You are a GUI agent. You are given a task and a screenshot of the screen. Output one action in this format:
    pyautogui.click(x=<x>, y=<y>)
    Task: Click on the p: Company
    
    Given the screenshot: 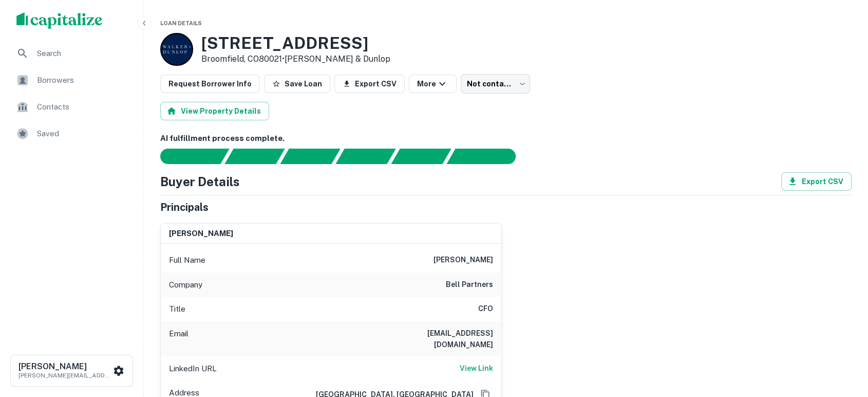 What is the action you would take?
    pyautogui.click(x=186, y=285)
    